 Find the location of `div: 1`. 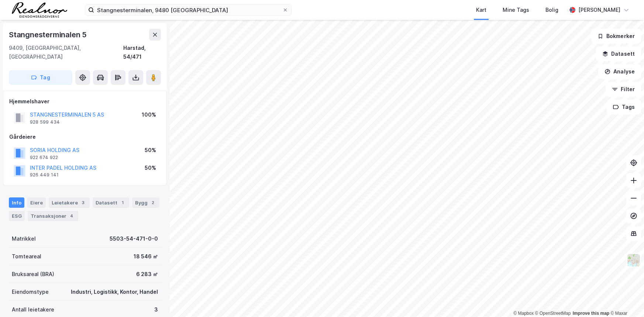

div: 1 is located at coordinates (123, 203).